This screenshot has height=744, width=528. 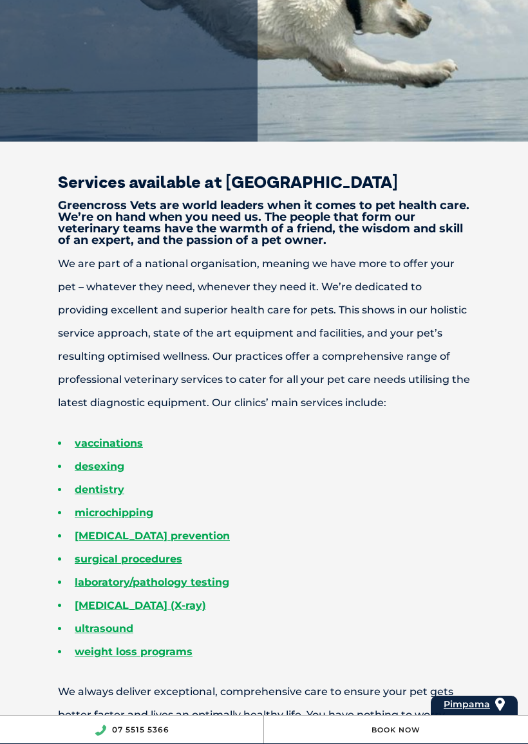 I want to click on a: weight loss programs, so click(x=133, y=651).